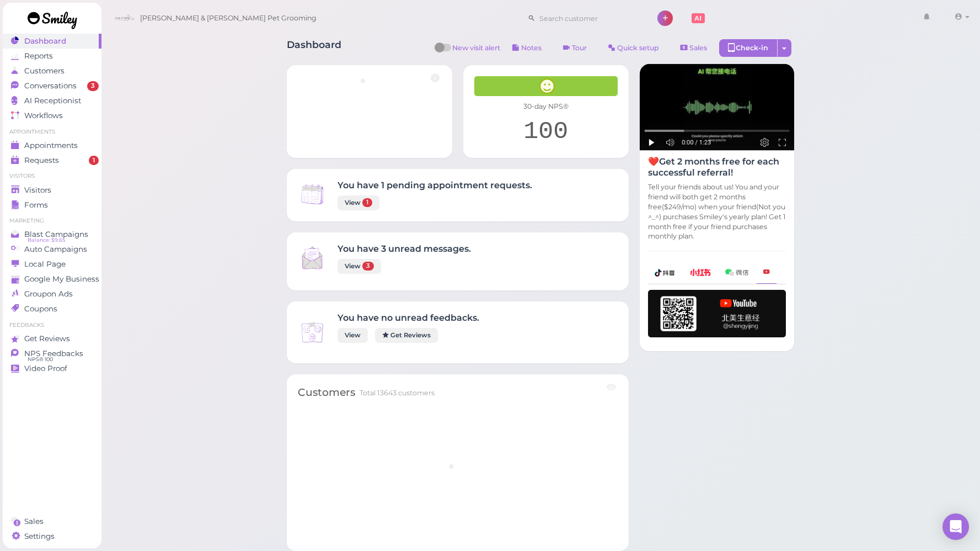  What do you see at coordinates (314, 49) in the screenshot?
I see `h1: Dashboard` at bounding box center [314, 49].